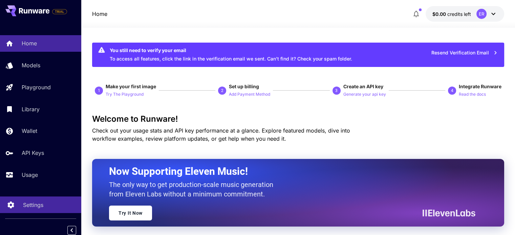  What do you see at coordinates (30, 109) in the screenshot?
I see `p: Library` at bounding box center [30, 109].